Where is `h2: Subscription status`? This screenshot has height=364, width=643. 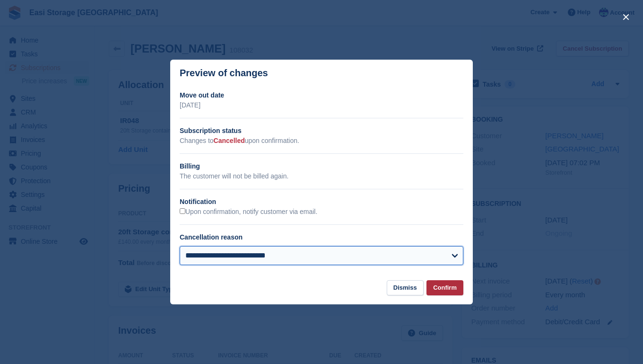
h2: Subscription status is located at coordinates (322, 131).